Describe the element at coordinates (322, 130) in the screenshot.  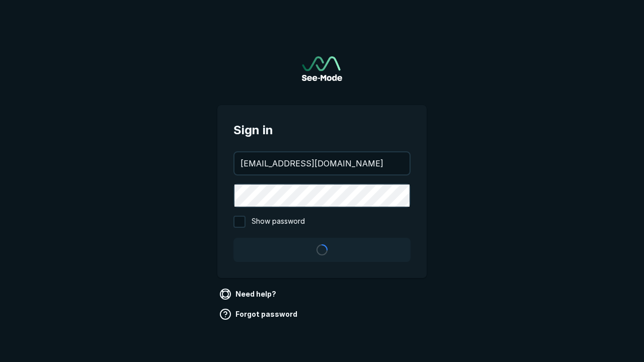
I see `span: Sign in` at that location.